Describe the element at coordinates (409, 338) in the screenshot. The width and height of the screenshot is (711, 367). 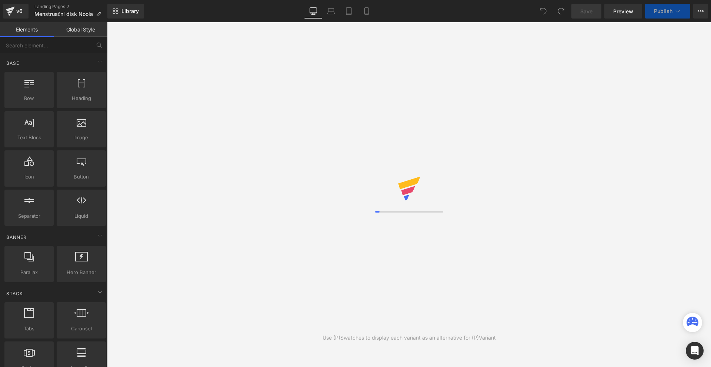
I see `div: Use (P)Swatches to display each variant as an alternative for (P)Variant` at that location.